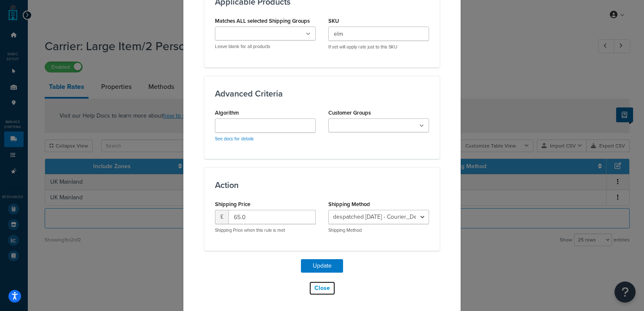  What do you see at coordinates (226, 113) in the screenshot?
I see `label: Algorithm` at bounding box center [226, 113].